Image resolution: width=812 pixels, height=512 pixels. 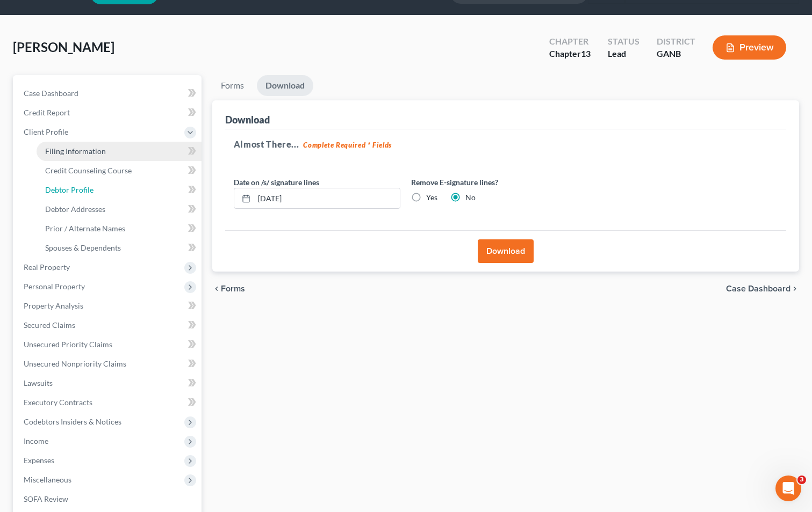 What do you see at coordinates (676, 41) in the screenshot?
I see `div: District` at bounding box center [676, 41].